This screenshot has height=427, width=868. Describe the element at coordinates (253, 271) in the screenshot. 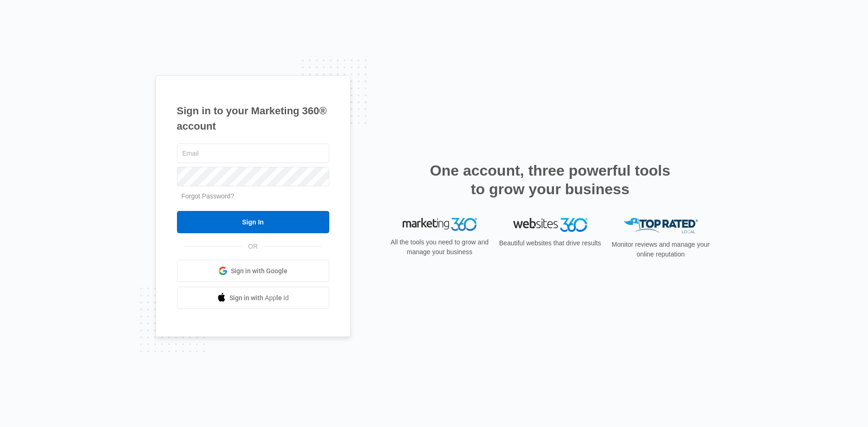

I see `a: Sign in with Google` at that location.